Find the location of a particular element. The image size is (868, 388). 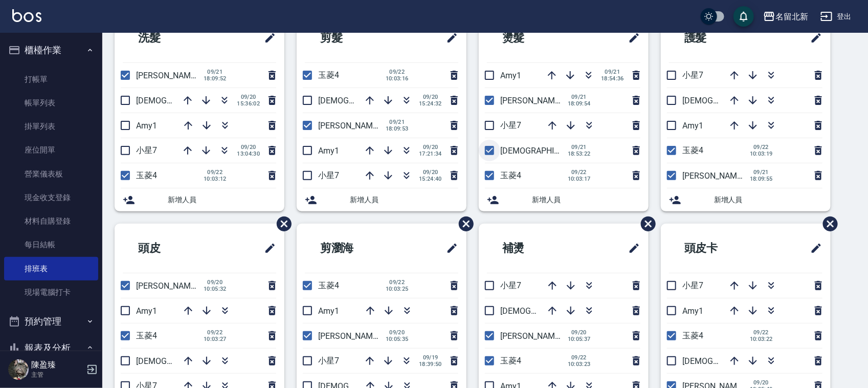

p: 主管 is located at coordinates (57, 375).